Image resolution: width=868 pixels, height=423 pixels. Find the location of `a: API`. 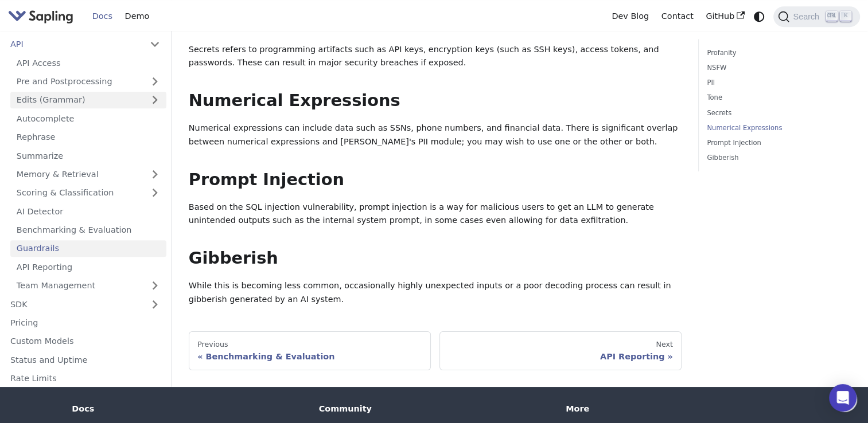

a: API is located at coordinates (74, 44).